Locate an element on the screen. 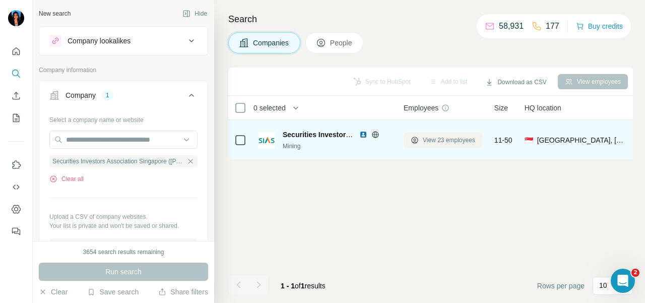 This screenshot has height=303, width=645. span: 11-50 is located at coordinates (503, 140).